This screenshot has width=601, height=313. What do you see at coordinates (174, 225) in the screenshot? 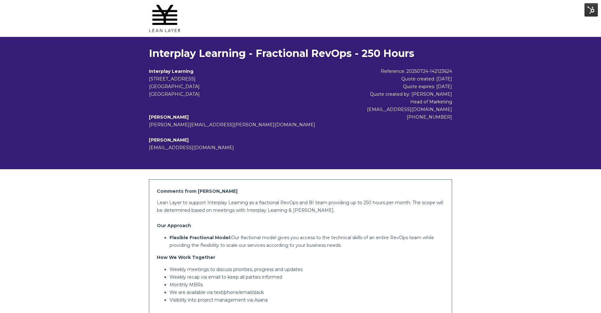
I see `strong: Our Approach` at bounding box center [174, 225].